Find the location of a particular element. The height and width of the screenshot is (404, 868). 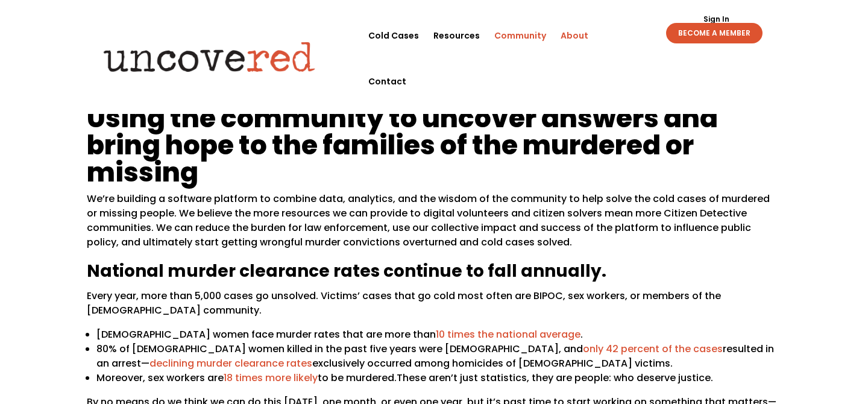

span: National murder clearance rates continue to fall annually. is located at coordinates (347, 271).